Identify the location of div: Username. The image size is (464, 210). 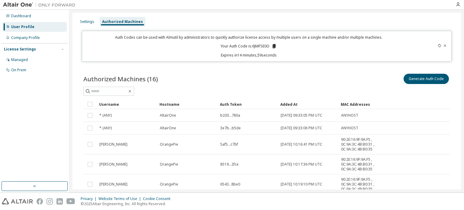
(127, 104).